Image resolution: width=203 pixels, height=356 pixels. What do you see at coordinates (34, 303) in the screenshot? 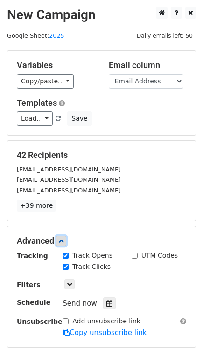
I see `strong: Schedule` at bounding box center [34, 303].